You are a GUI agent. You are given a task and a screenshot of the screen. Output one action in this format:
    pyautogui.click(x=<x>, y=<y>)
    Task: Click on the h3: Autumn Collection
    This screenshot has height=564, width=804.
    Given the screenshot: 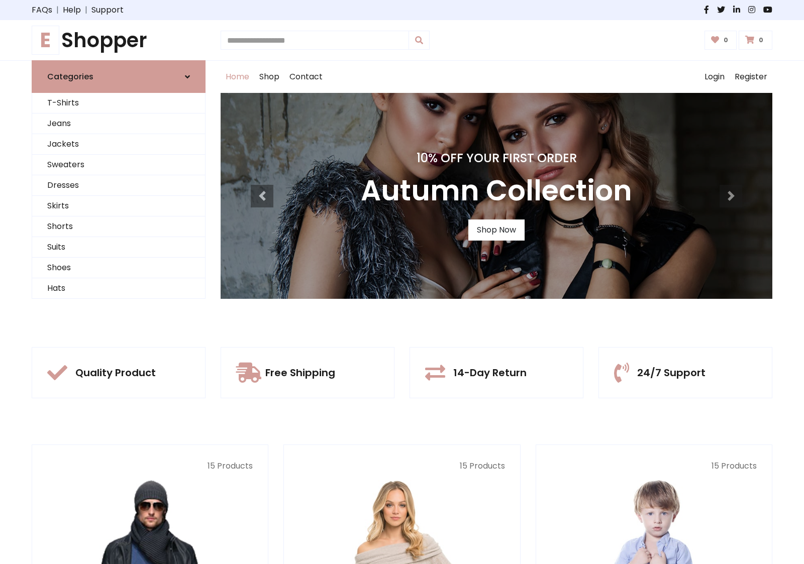 What is the action you would take?
    pyautogui.click(x=496, y=190)
    